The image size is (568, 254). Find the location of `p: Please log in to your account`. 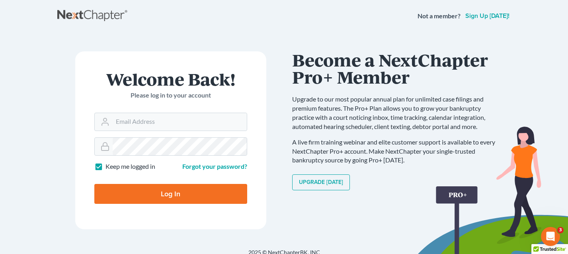

p: Please log in to your account is located at coordinates (171, 95).